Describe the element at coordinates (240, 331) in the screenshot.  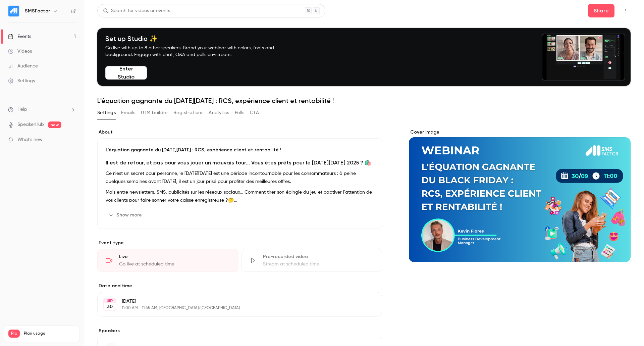
I see `label: Speakers` at that location.